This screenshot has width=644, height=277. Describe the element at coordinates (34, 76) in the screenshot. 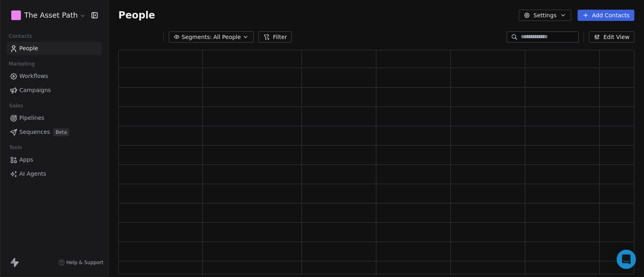

I see `span: Workflows` at that location.